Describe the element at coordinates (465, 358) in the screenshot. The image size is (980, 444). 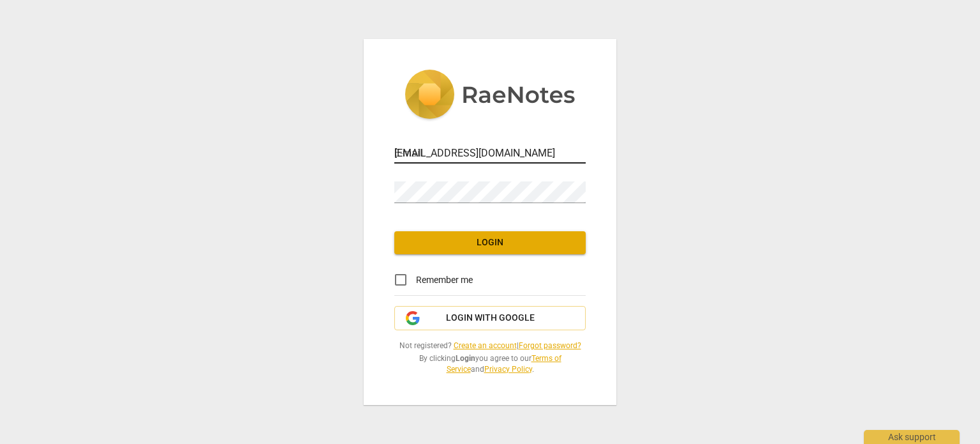
I see `b: Login` at that location.